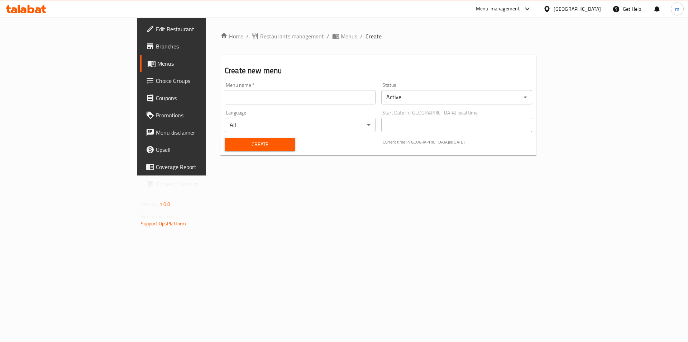 Image resolution: width=688 pixels, height=342 pixels. Describe the element at coordinates (201, 115) in the screenshot. I see `span: Promotions` at that location.